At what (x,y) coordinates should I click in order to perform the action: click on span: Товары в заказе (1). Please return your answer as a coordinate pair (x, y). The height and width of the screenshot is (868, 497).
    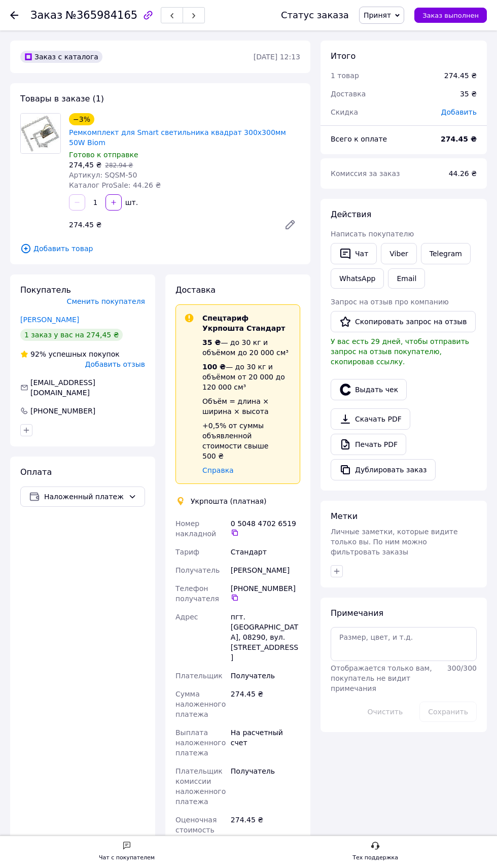
    Looking at the image, I should click on (62, 98).